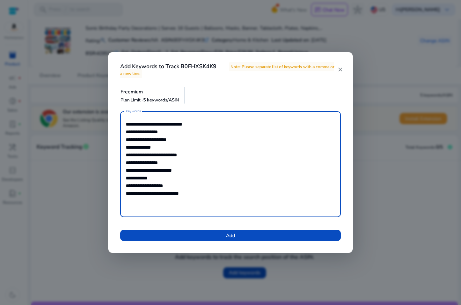 The height and width of the screenshot is (305, 461). What do you see at coordinates (227, 70) in the screenshot?
I see `span: Note: Please separate list of keywords with a comma or a new line.` at bounding box center [227, 70].